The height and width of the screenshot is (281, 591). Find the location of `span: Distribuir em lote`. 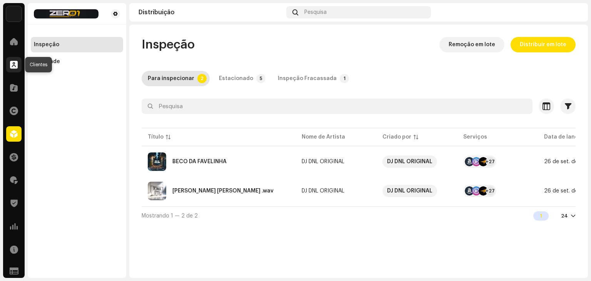

span: Distribuir em lote is located at coordinates (543, 45).